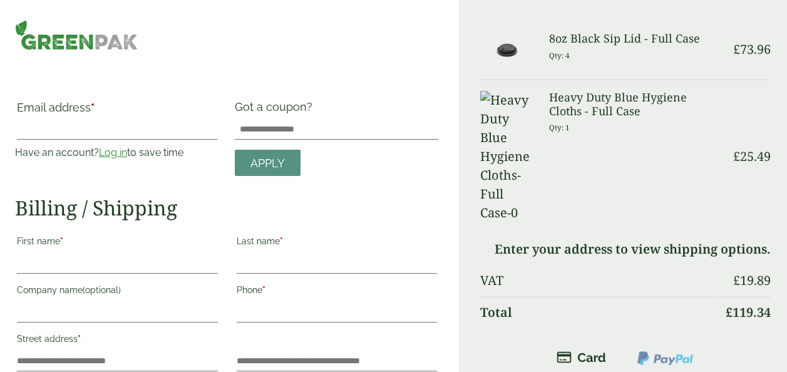  What do you see at coordinates (598, 312) in the screenshot?
I see `th: Total` at bounding box center [598, 312].